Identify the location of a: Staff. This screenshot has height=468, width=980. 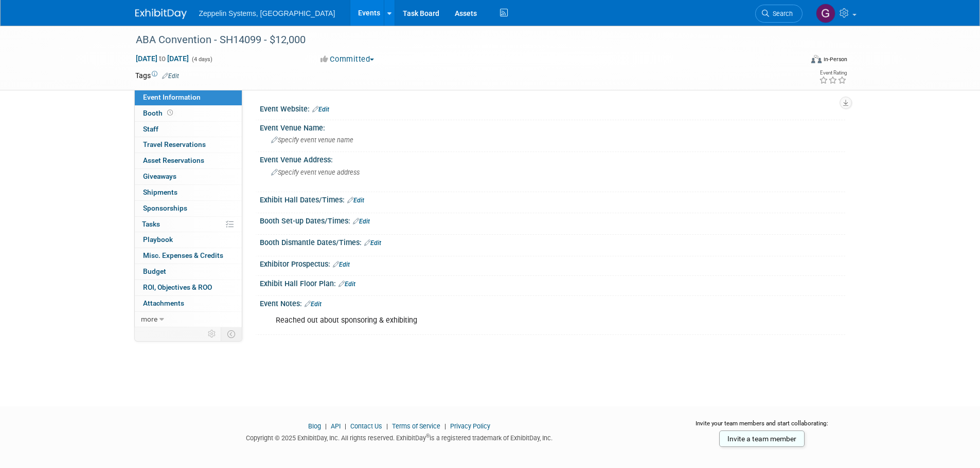
(188, 129).